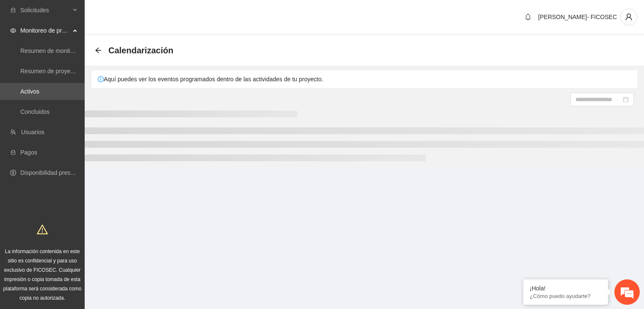 This screenshot has height=309, width=644. What do you see at coordinates (56, 173) in the screenshot?
I see `a: Disponibilidad presupuestal` at bounding box center [56, 173].